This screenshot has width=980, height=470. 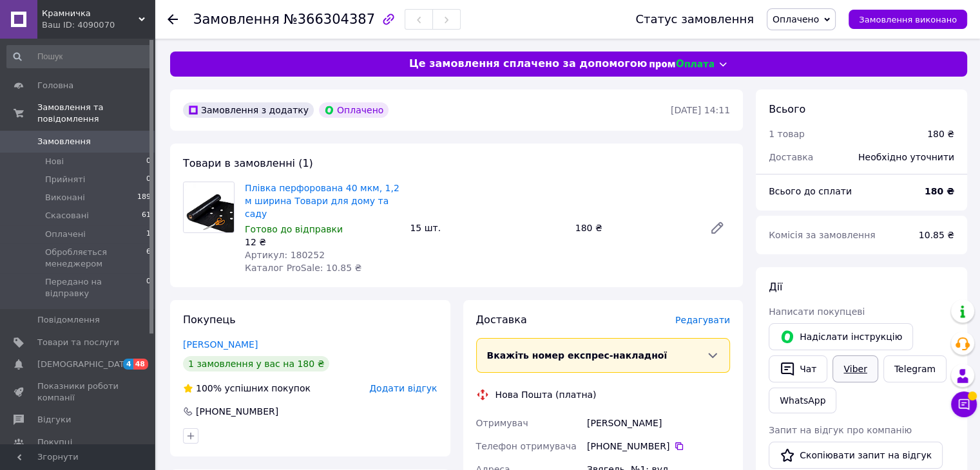 I want to click on span: Нові, so click(x=54, y=162).